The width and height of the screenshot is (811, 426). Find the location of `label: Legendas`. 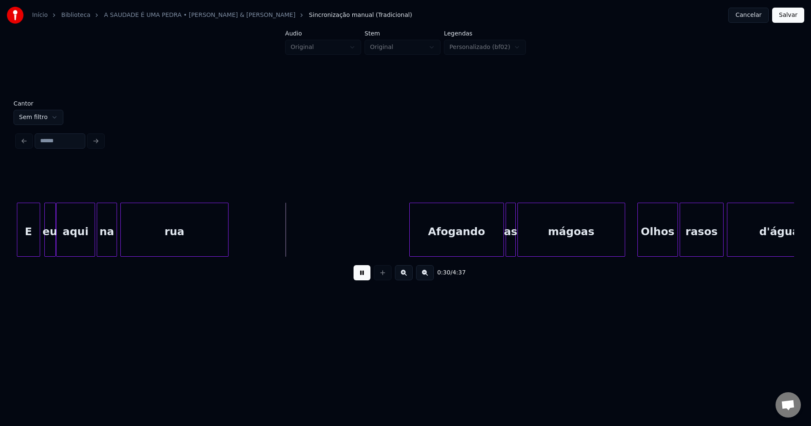

label: Legendas is located at coordinates (485, 33).